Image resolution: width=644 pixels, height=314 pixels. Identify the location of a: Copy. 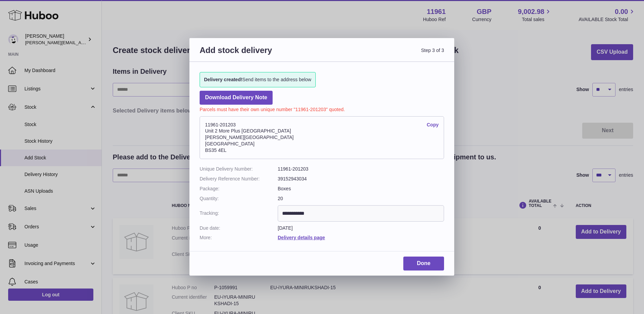
(433, 125).